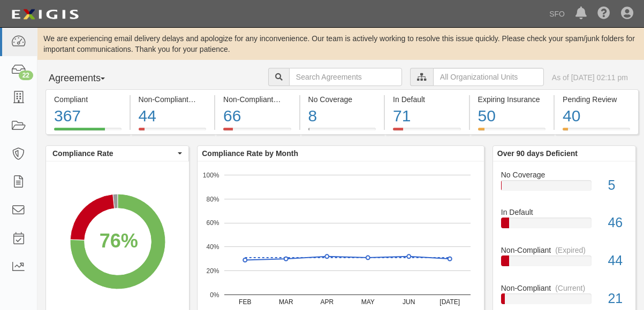 The width and height of the screenshot is (644, 310). Describe the element at coordinates (26, 75) in the screenshot. I see `div: 22` at that location.